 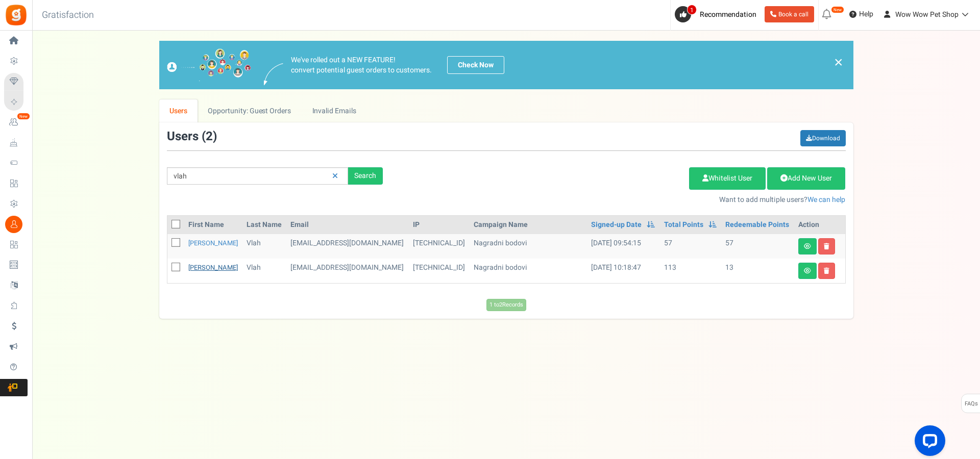 I want to click on span: FAQs, so click(x=970, y=404).